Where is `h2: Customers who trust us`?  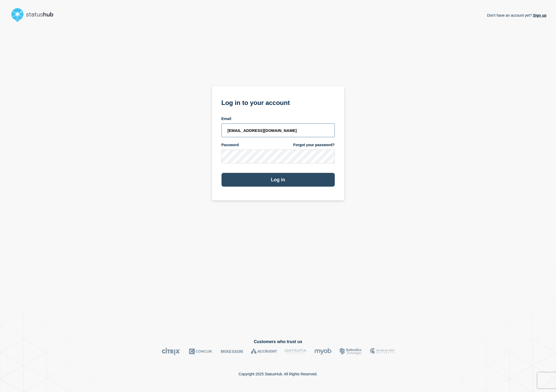
h2: Customers who trust us is located at coordinates (278, 342).